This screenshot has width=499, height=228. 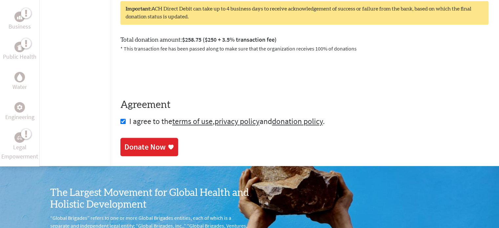 What do you see at coordinates (237, 121) in the screenshot?
I see `a: privacy policy` at bounding box center [237, 121].